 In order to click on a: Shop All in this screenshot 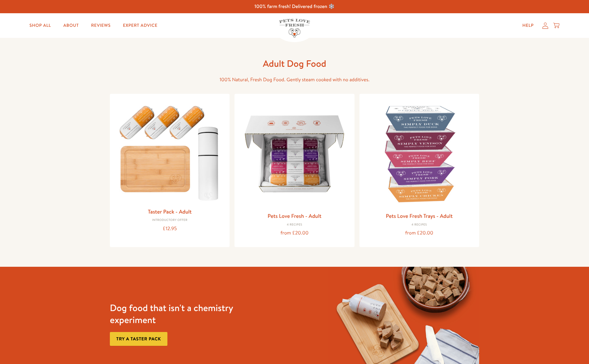, I will do `click(40, 25)`.